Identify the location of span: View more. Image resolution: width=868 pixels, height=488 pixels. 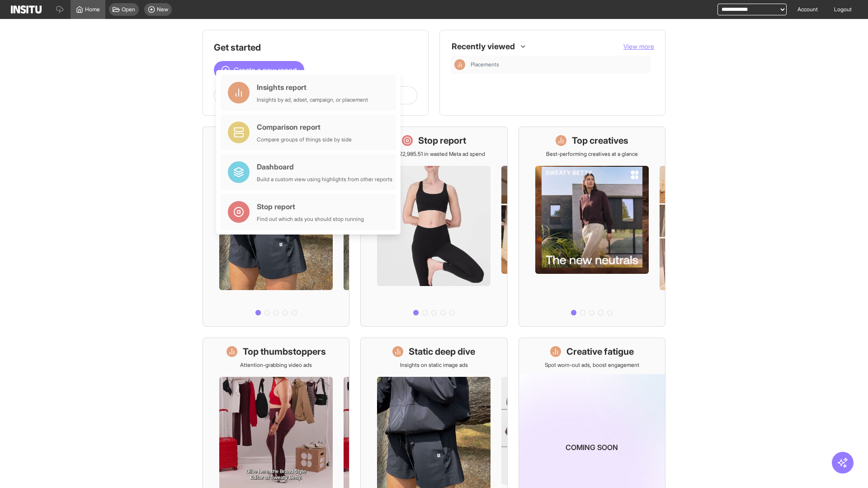
(639, 46).